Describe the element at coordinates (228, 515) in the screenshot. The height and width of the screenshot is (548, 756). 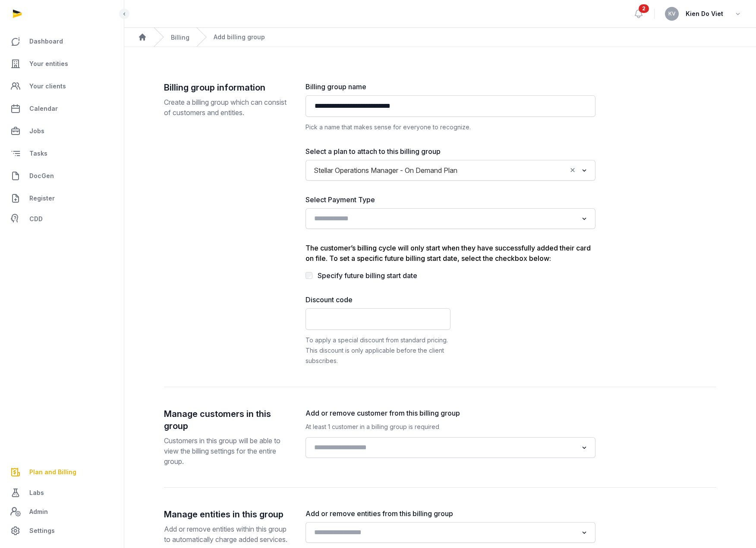
I see `h2: Manage entities in this group` at that location.